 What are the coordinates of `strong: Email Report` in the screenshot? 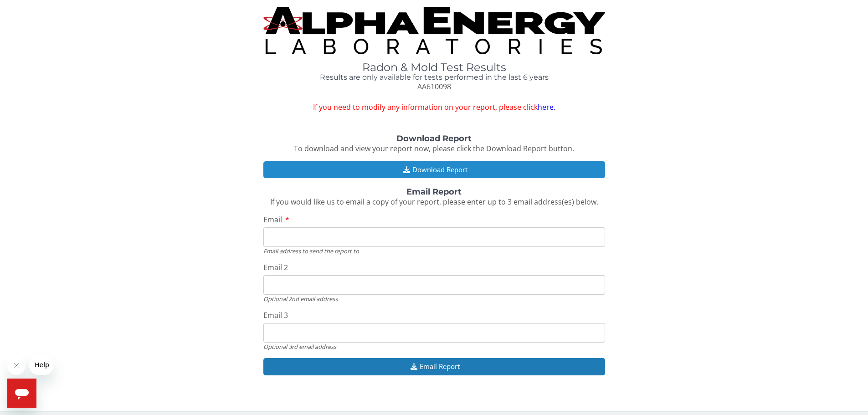 It's located at (434, 191).